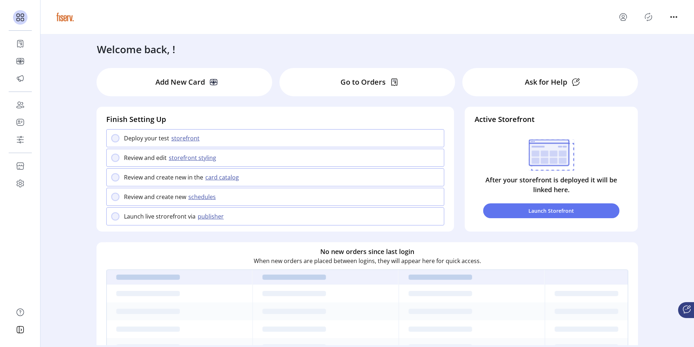 The width and height of the screenshot is (694, 347). I want to click on button: Launch Storefront, so click(551, 210).